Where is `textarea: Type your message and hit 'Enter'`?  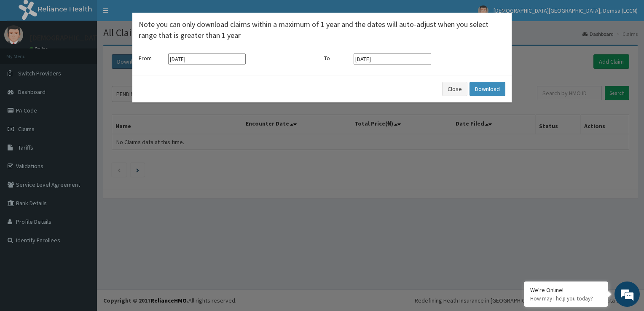
textarea: Type your message and hit 'Enter' is located at coordinates (82, 230).